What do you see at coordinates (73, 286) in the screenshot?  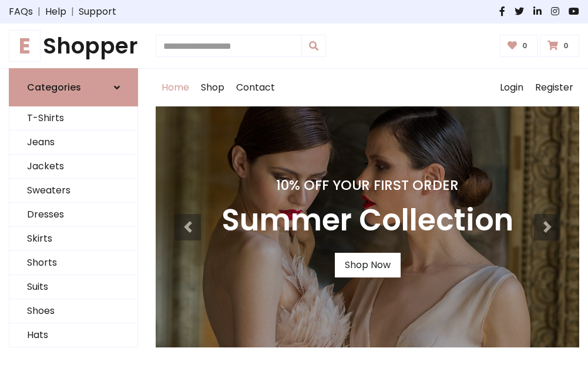 I see `a: Suits` at bounding box center [73, 286].